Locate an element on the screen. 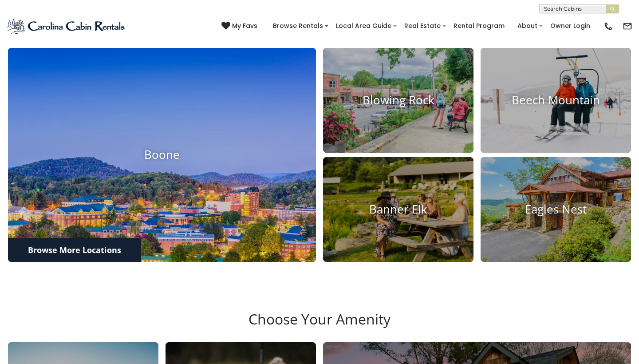 The height and width of the screenshot is (364, 639). a: Blowing Rock is located at coordinates (398, 100).